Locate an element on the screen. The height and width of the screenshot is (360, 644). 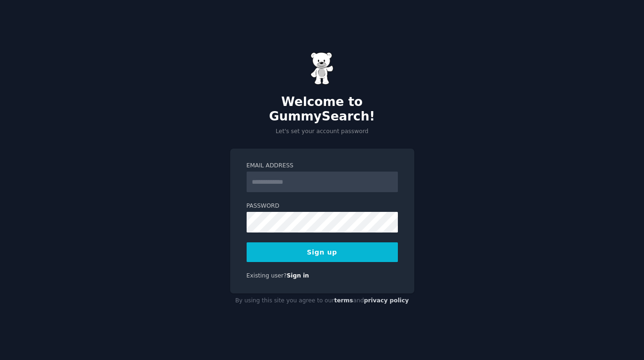
a: Sign in is located at coordinates (298, 276).